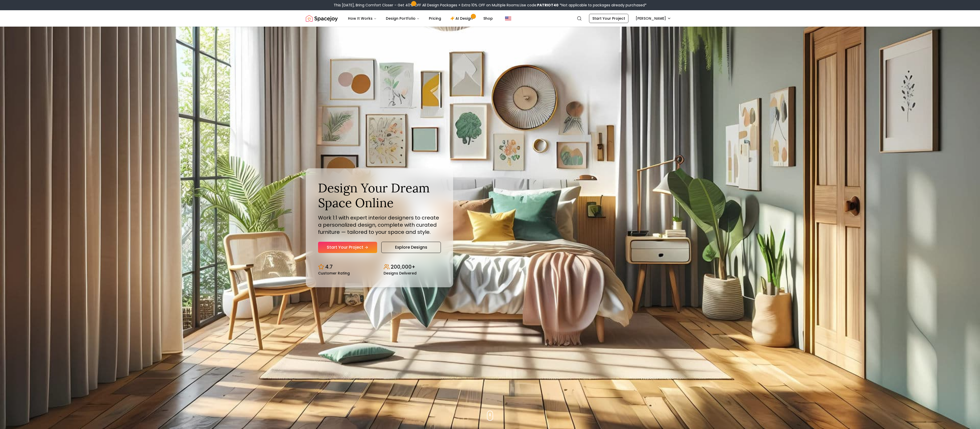 The width and height of the screenshot is (980, 429). I want to click on small: Customer Rating, so click(334, 273).